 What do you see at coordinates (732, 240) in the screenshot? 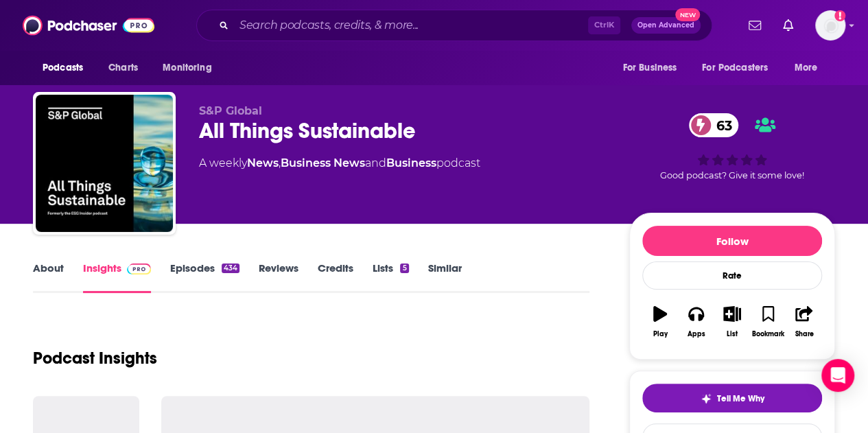
I see `button: Follow` at bounding box center [732, 240].